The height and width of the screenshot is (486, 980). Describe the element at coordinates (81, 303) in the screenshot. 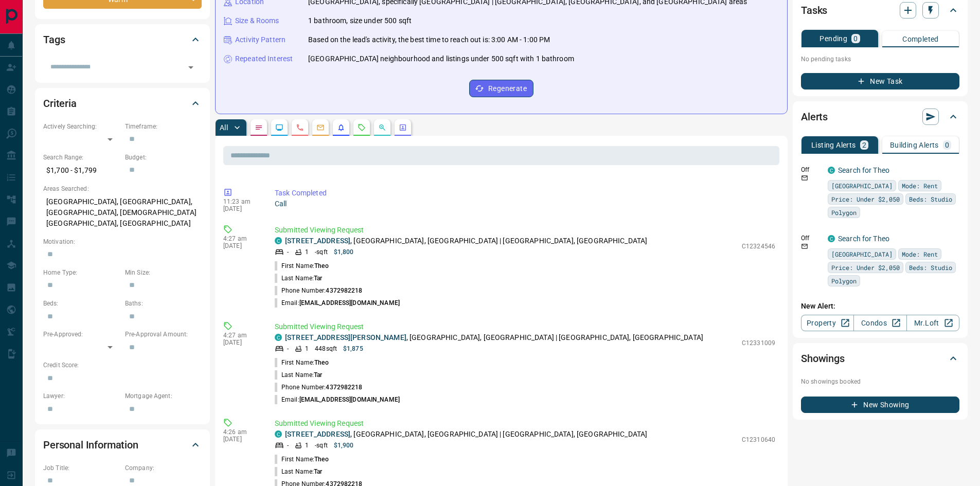

I see `p: Beds:` at that location.